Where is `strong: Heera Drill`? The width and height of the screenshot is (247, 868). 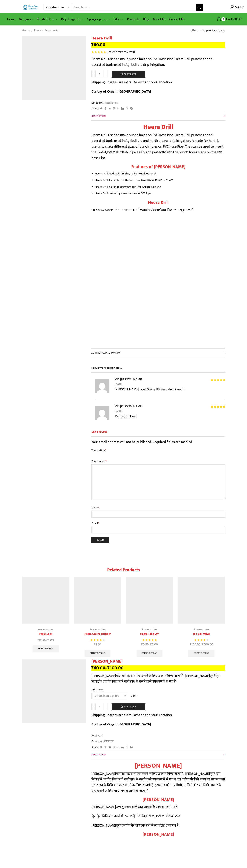 strong: Heera Drill is located at coordinates (158, 203).